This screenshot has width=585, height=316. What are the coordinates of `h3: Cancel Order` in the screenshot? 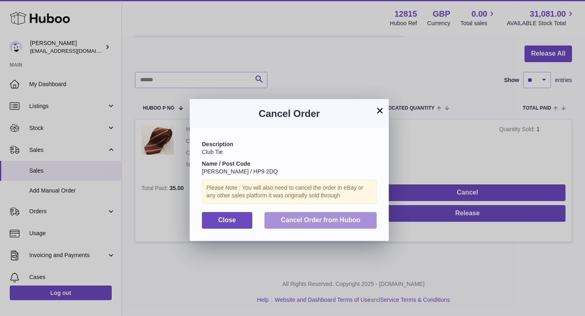 It's located at (289, 114).